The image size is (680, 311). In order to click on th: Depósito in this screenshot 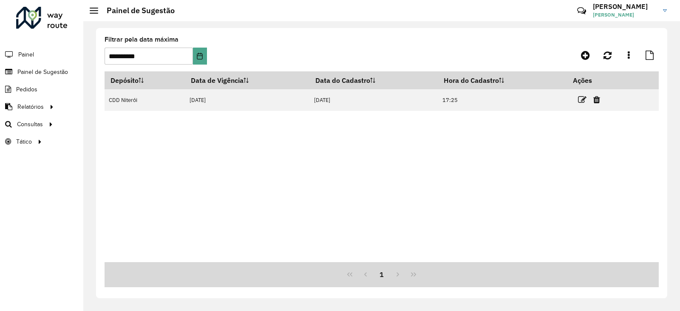, I will do `click(145, 80)`.